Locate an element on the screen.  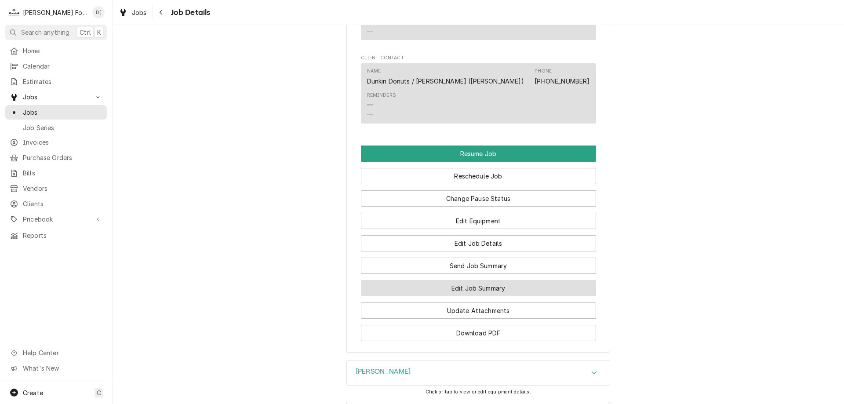
button: Resume Job is located at coordinates (478, 153).